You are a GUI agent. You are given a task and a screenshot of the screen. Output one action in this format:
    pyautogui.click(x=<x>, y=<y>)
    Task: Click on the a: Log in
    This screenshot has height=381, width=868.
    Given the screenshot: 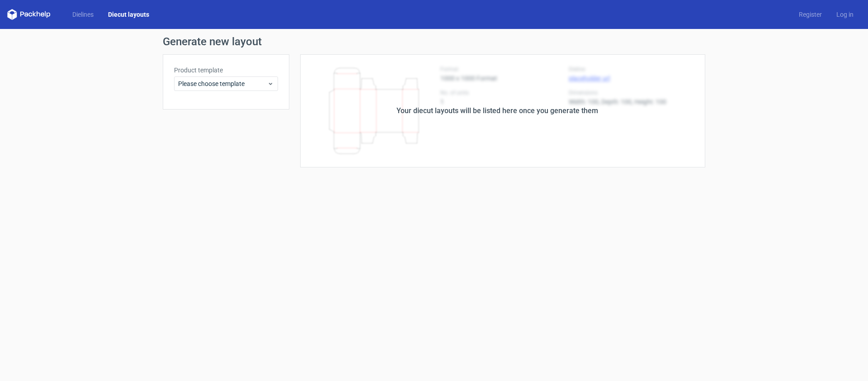 What is the action you would take?
    pyautogui.click(x=845, y=14)
    